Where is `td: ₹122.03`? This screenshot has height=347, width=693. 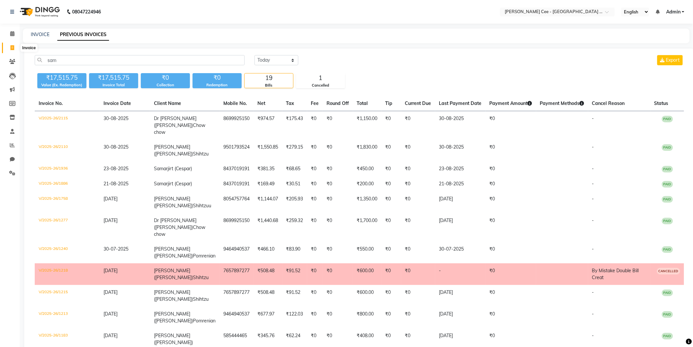
td: ₹122.03 is located at coordinates (295, 317).